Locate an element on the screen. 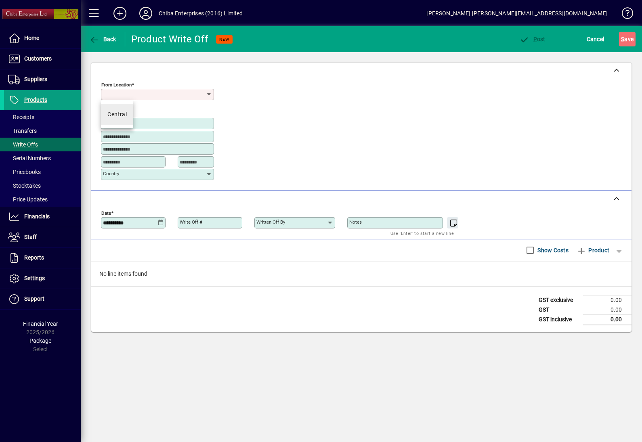 This screenshot has height=442, width=642. span: Reports is located at coordinates (34, 258).